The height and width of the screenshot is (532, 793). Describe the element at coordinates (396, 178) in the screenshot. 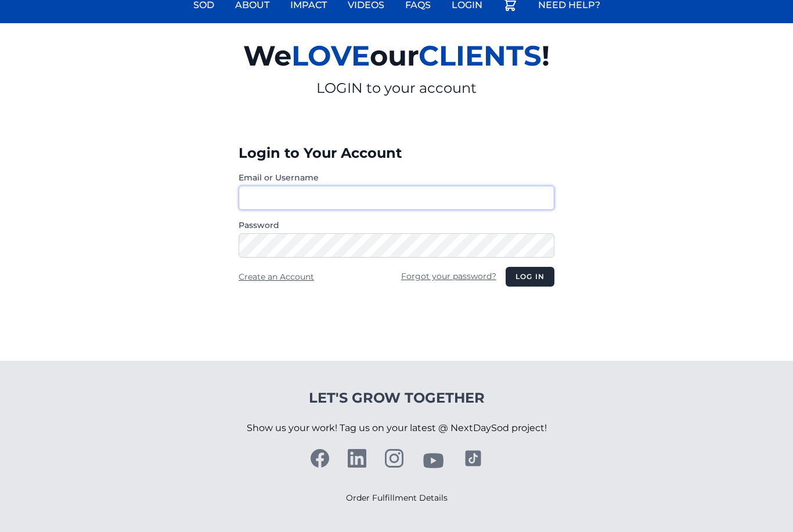

I see `label: Email or Username` at that location.